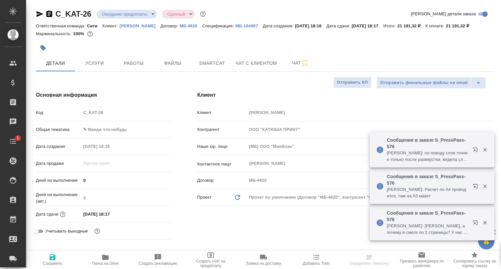 Image resolution: width=501 pixels, height=269 pixels. Describe the element at coordinates (52, 260) in the screenshot. I see `button: Сохранить` at that location.